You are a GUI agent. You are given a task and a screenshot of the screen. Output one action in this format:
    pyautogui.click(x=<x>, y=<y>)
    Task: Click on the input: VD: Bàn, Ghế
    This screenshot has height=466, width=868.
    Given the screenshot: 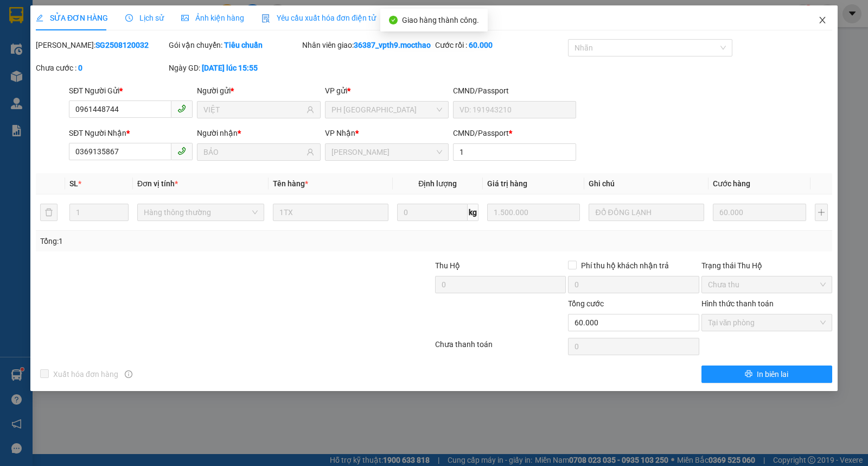 What is the action you would take?
    pyautogui.click(x=331, y=212)
    